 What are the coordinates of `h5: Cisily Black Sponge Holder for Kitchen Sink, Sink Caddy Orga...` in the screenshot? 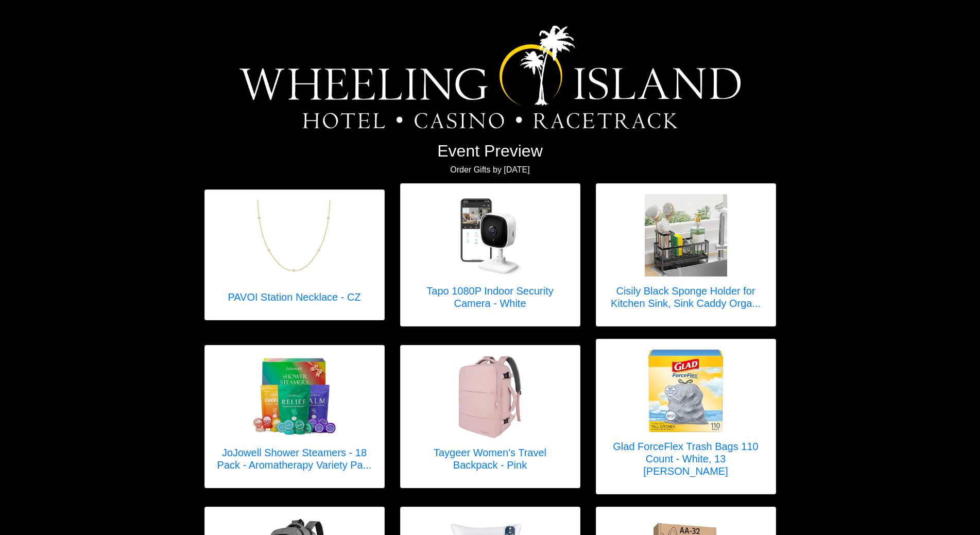 It's located at (686, 297).